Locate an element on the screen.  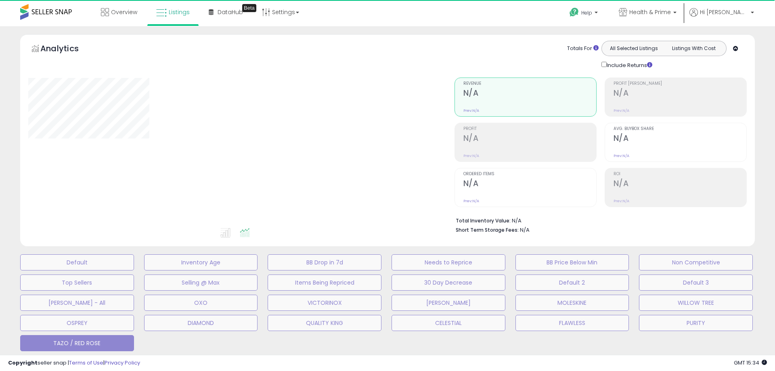
button: Listings With Cost is located at coordinates (693, 48).